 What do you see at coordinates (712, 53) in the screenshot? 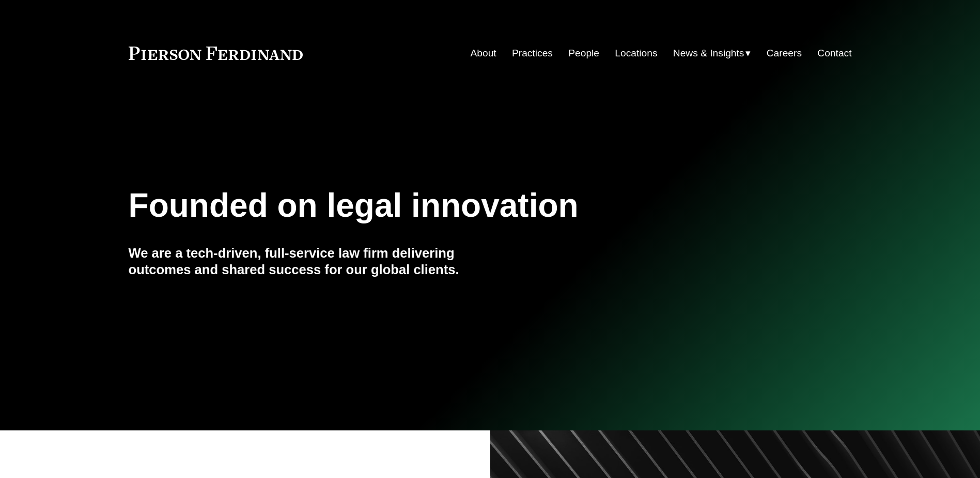
I see `a: folder dropdown` at bounding box center [712, 53].